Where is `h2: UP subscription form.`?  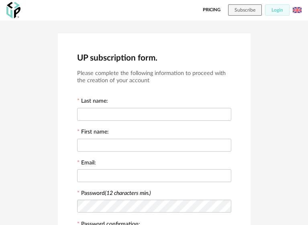
h2: UP subscription form. is located at coordinates (154, 58).